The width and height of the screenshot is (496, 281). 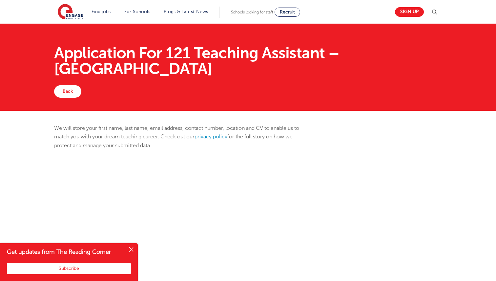 What do you see at coordinates (68, 91) in the screenshot?
I see `a: Back` at bounding box center [68, 91].